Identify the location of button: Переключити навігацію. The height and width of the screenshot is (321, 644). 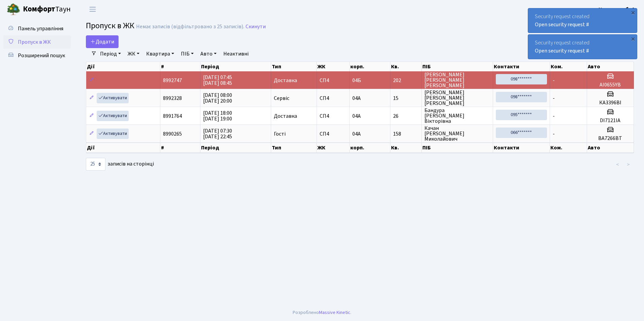
(93, 9).